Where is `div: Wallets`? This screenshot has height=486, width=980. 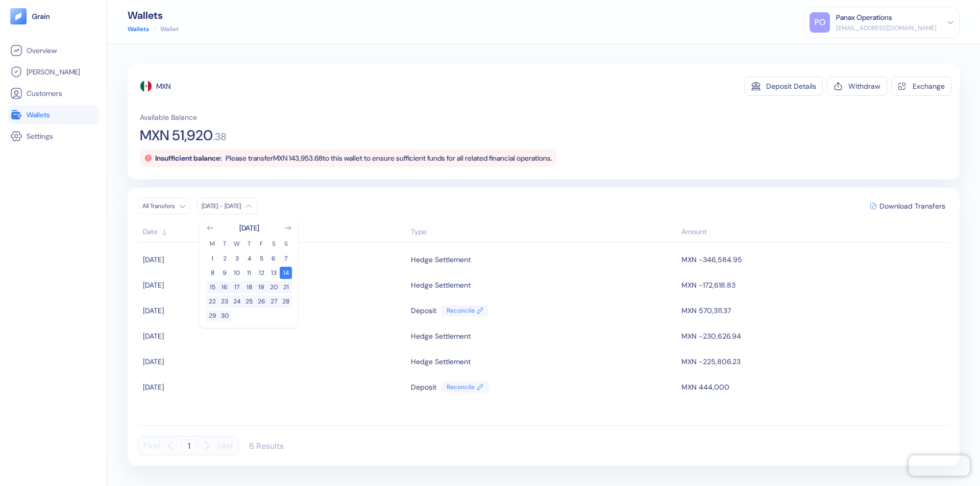 div: Wallets is located at coordinates (153, 16).